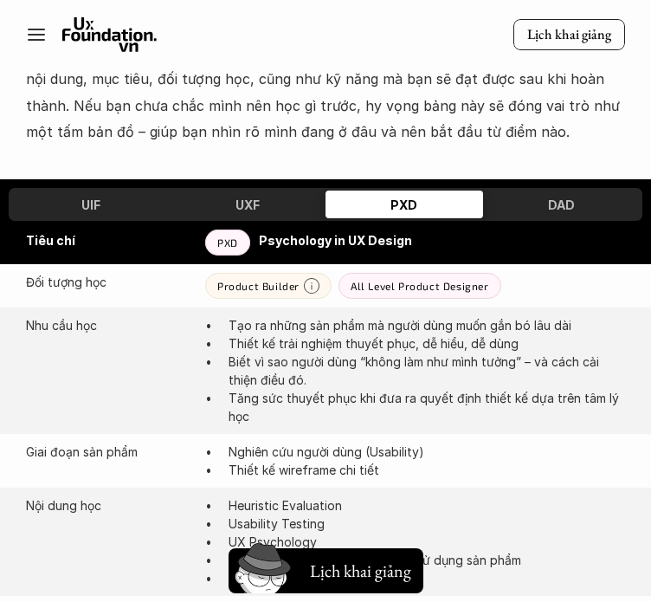 This screenshot has height=602, width=651. What do you see at coordinates (360, 571) in the screenshot?
I see `h5: Lịch khai giảng` at bounding box center [360, 571].